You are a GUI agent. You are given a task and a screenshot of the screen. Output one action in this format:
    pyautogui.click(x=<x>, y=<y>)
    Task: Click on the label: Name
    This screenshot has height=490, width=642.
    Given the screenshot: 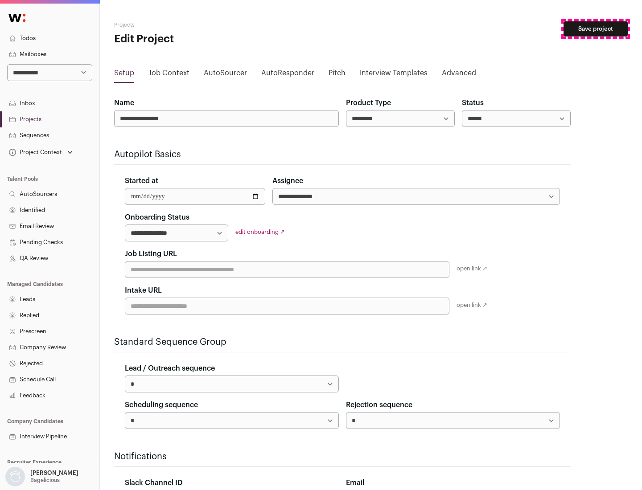 What is the action you would take?
    pyautogui.click(x=124, y=103)
    